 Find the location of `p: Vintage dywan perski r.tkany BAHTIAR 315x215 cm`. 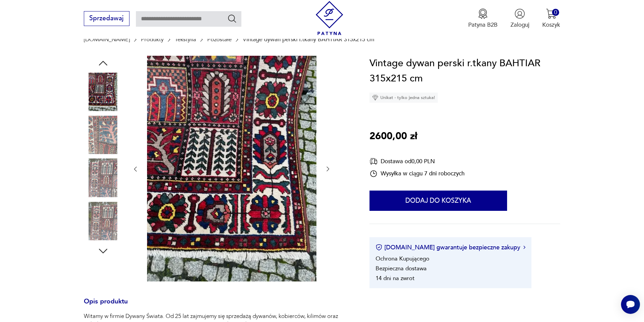

p: Vintage dywan perski r.tkany BAHTIAR 315x215 cm is located at coordinates (308, 39).